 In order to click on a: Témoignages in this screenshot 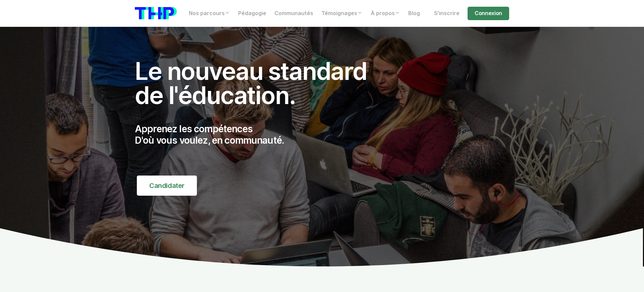, I will do `click(342, 14)`.